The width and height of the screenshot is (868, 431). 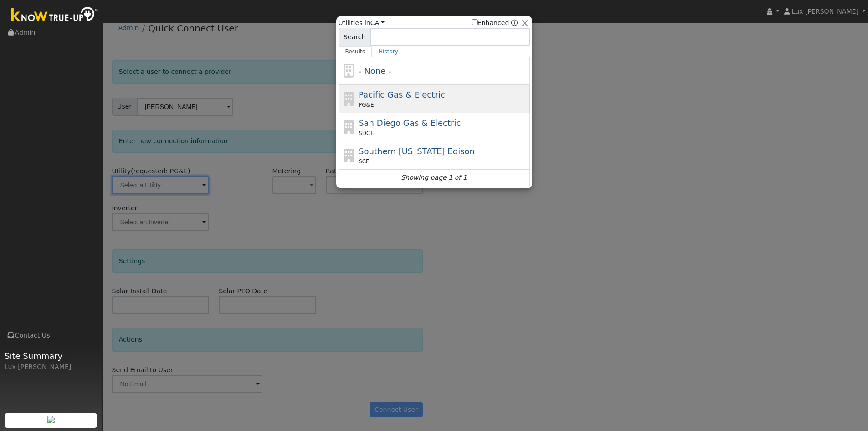 I want to click on a: CA, so click(x=378, y=23).